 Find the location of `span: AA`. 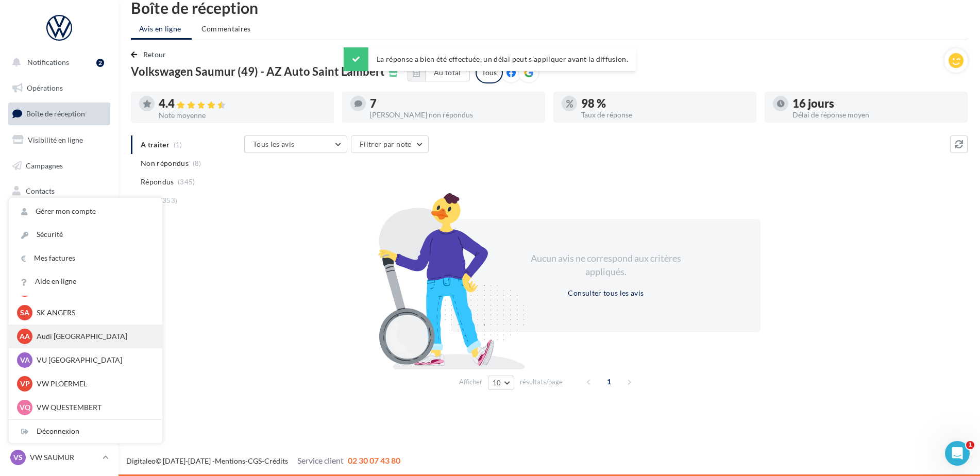

span: AA is located at coordinates (25, 336).